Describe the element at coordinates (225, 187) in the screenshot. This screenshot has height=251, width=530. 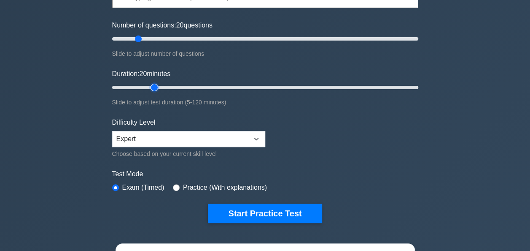
I see `label: Practice (With explanations)` at that location.